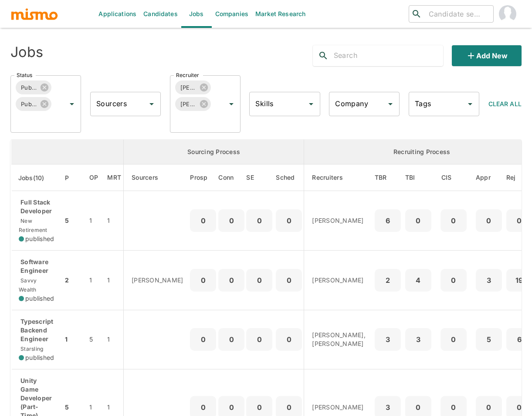  What do you see at coordinates (29, 87) in the screenshot?
I see `span: Published` at bounding box center [29, 87].